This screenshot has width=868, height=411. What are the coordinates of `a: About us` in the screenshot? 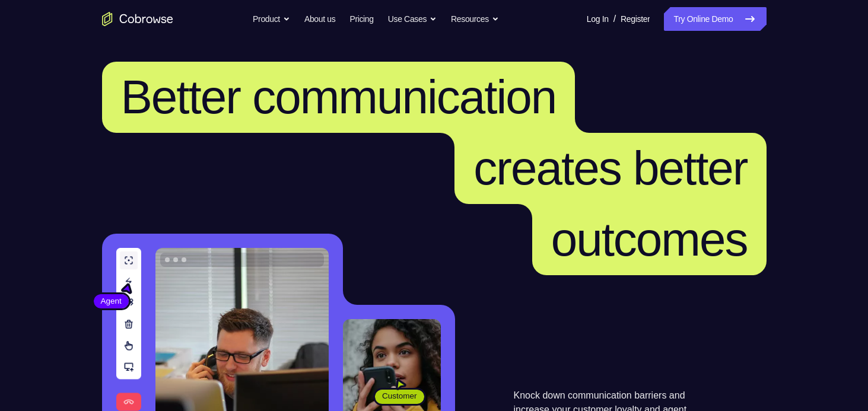 It's located at (320, 19).